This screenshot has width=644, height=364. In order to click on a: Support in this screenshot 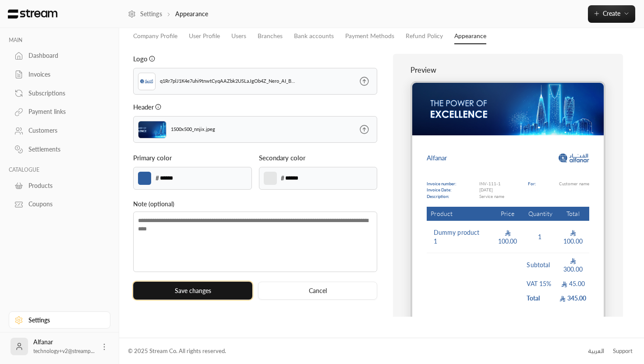, I will do `click(622, 351)`.